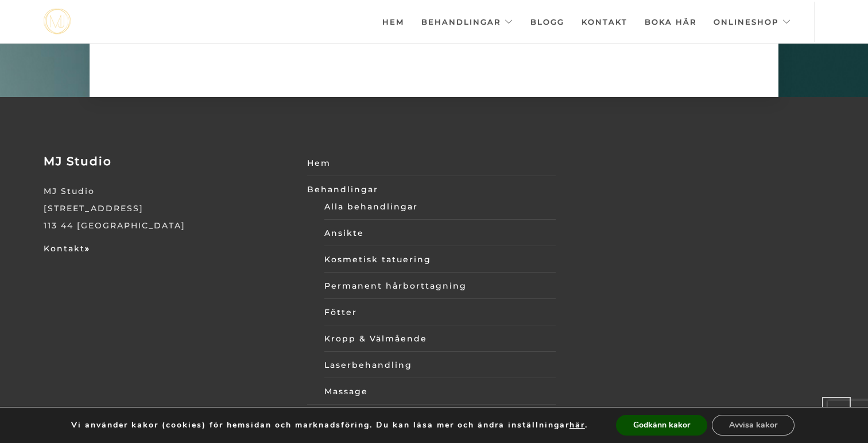 This screenshot has width=868, height=443. I want to click on button: Avvisa kakor, so click(754, 425).